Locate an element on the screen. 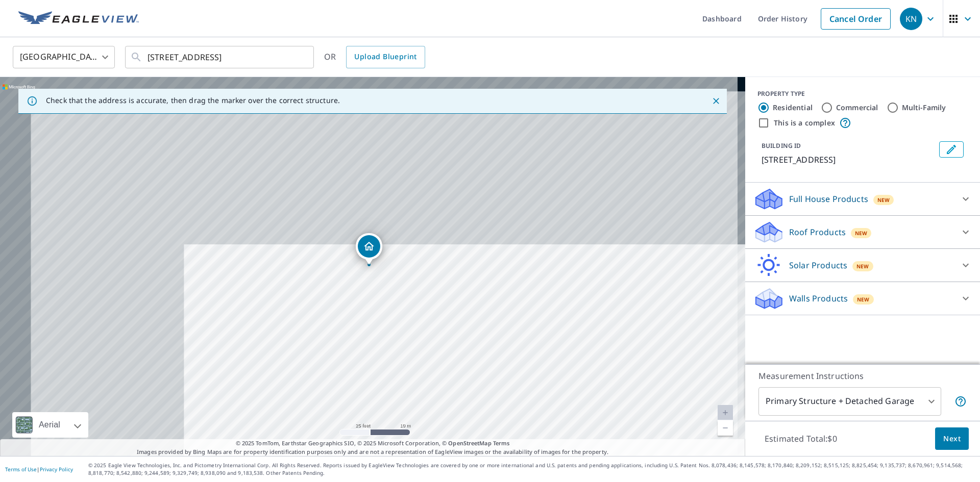 The width and height of the screenshot is (980, 482). input: Search by address or latitude-longitude is located at coordinates (220, 57).